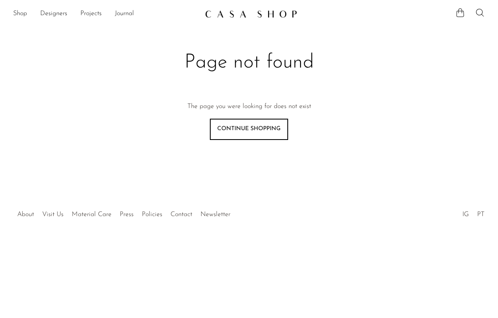 The image size is (498, 318). Describe the element at coordinates (152, 215) in the screenshot. I see `a: Policies` at that location.